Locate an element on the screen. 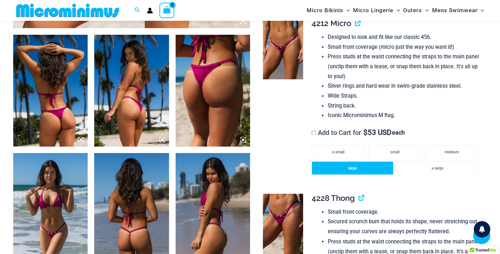 The height and width of the screenshot is (254, 500). li: Designed to look and fit like our classic 456. is located at coordinates (405, 37).